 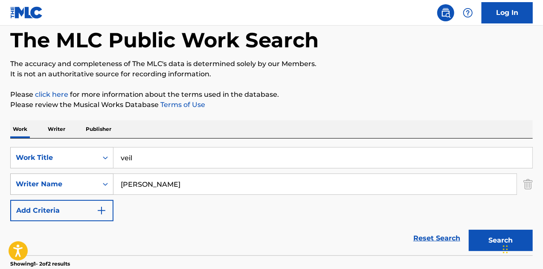 I want to click on p: The accuracy and completeness of The MLC's data is determined solely by our Members., so click(x=271, y=64).